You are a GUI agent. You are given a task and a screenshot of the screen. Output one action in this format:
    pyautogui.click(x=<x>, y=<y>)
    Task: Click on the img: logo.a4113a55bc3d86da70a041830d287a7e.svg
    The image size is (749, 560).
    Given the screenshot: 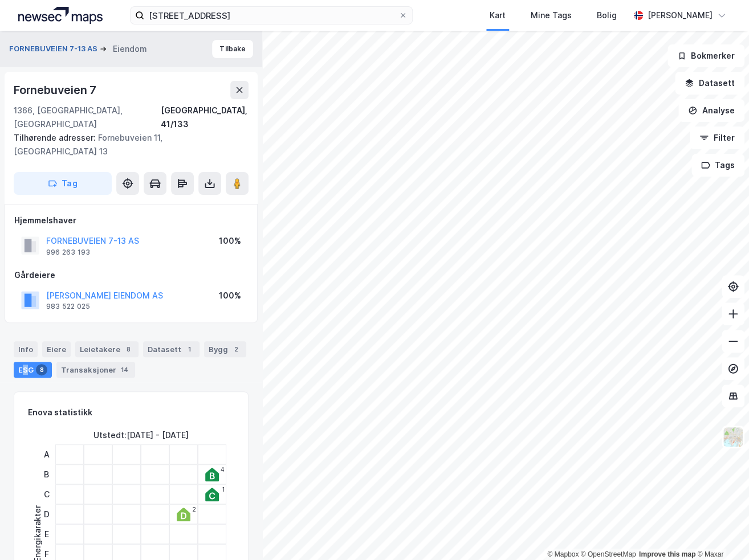 What is the action you would take?
    pyautogui.click(x=61, y=15)
    